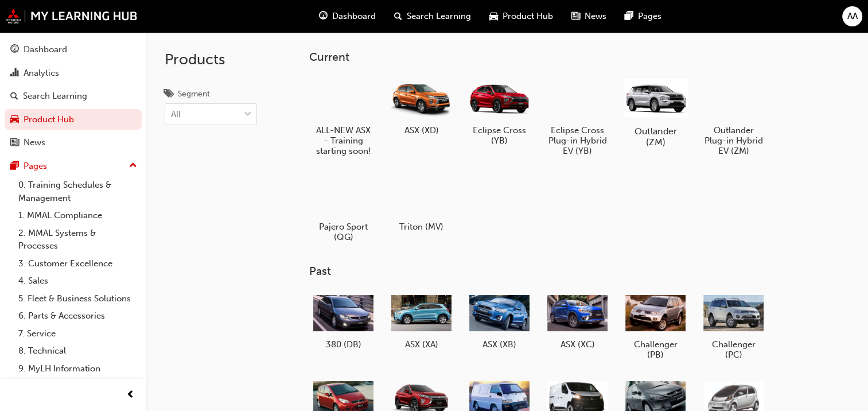 The image size is (868, 411). I want to click on h5: ASX (XC), so click(577, 344).